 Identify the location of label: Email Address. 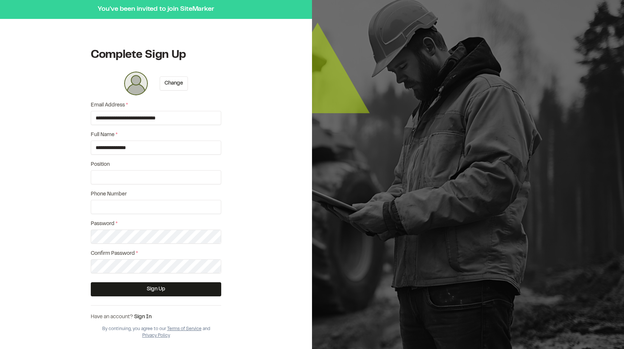
(156, 105).